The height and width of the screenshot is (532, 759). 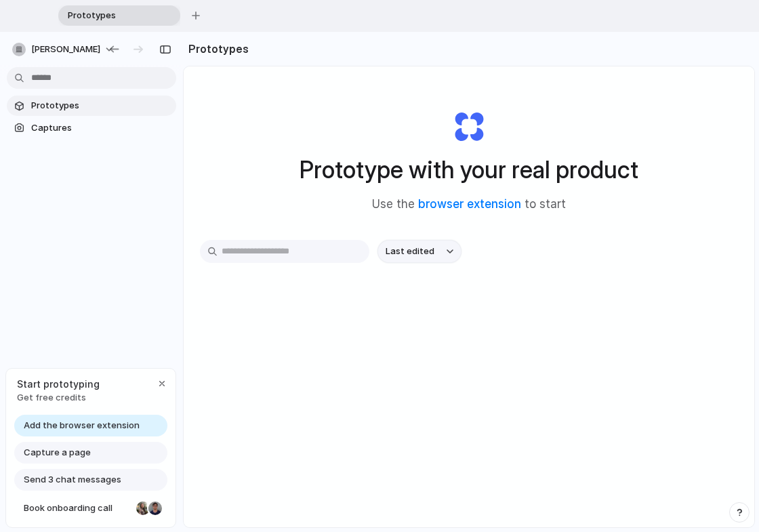 What do you see at coordinates (101, 128) in the screenshot?
I see `span: Captures` at bounding box center [101, 128].